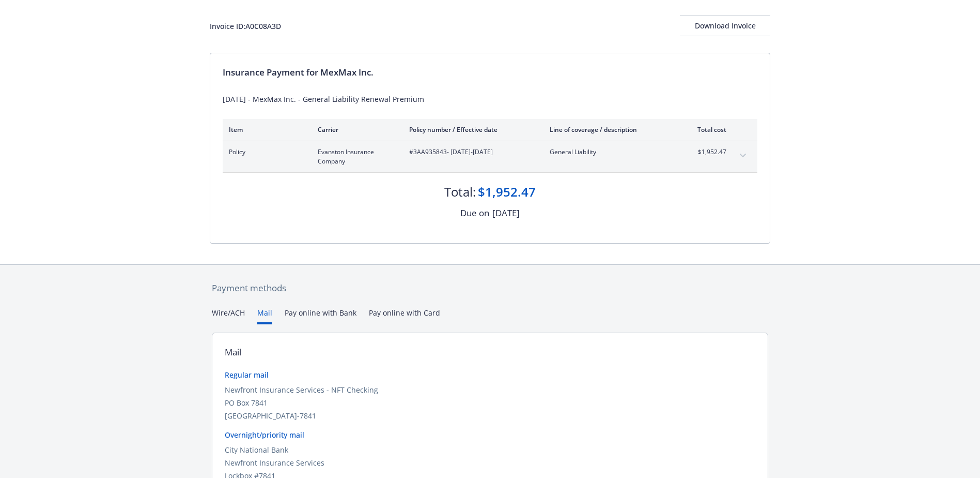 This screenshot has height=478, width=980. What do you see at coordinates (471, 130) in the screenshot?
I see `div: Policy number / Effective date` at bounding box center [471, 130].